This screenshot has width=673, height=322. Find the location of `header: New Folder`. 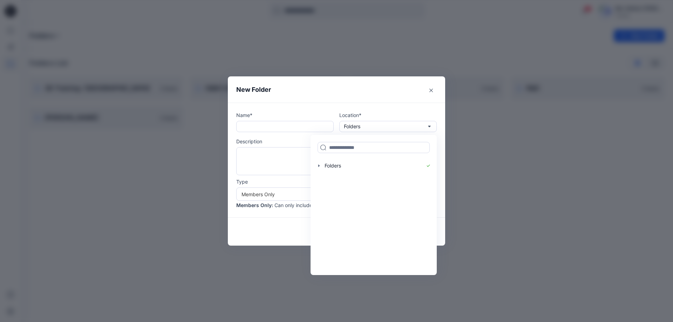

header: New Folder is located at coordinates (336, 89).